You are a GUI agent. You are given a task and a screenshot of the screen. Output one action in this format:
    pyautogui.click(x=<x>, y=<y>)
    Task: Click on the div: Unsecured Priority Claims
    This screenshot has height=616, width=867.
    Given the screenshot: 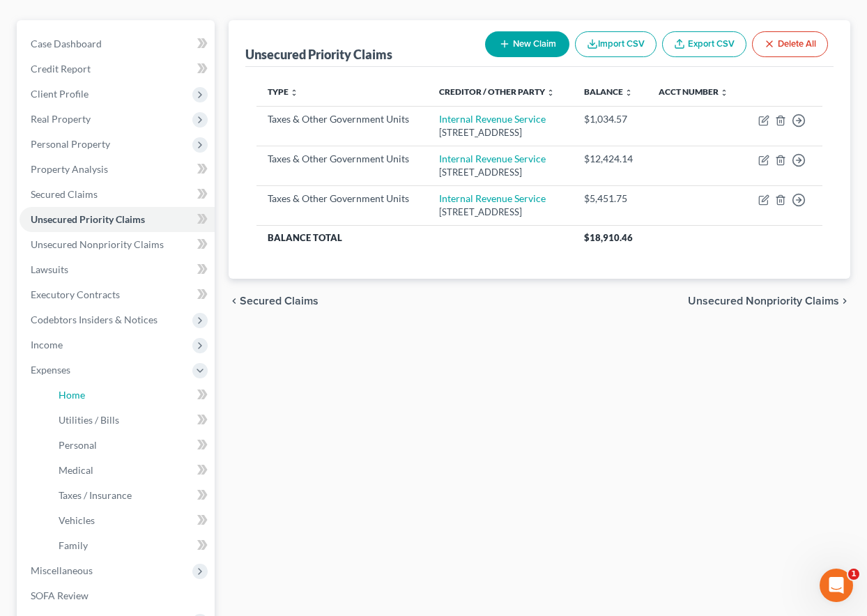 What is the action you would take?
    pyautogui.click(x=318, y=55)
    